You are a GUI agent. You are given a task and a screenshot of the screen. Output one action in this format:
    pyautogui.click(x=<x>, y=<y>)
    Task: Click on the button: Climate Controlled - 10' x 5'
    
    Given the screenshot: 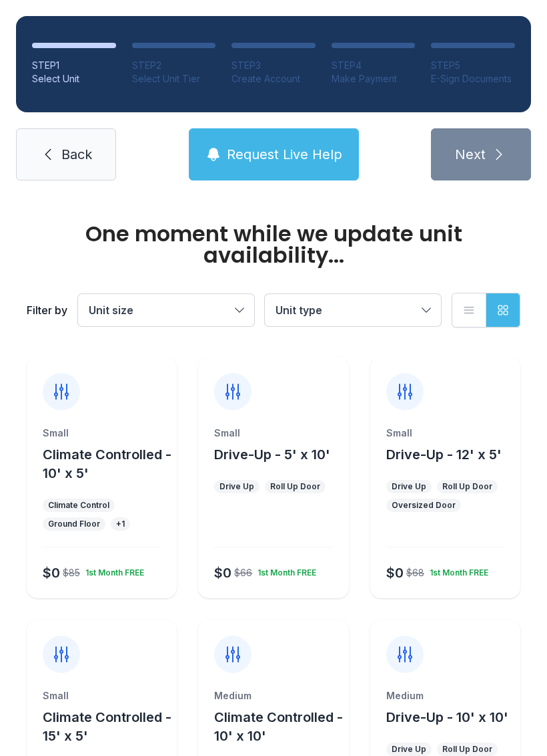 What is the action you would take?
    pyautogui.click(x=106, y=464)
    